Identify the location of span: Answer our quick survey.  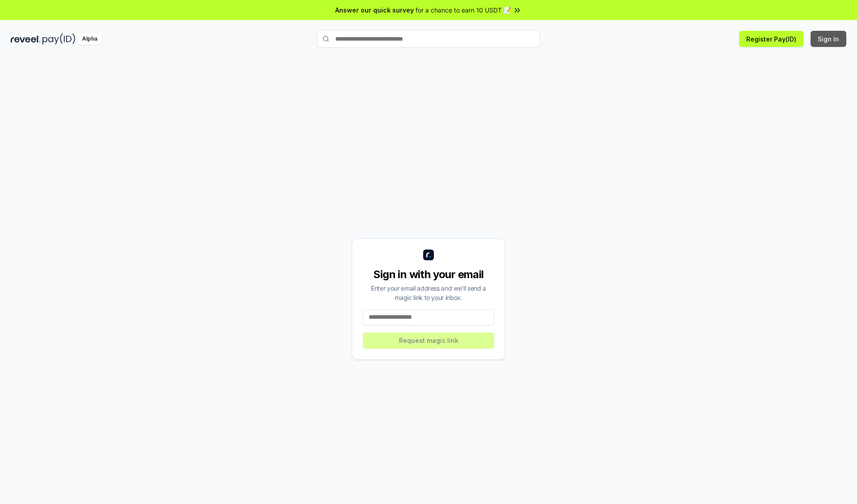
(374, 10).